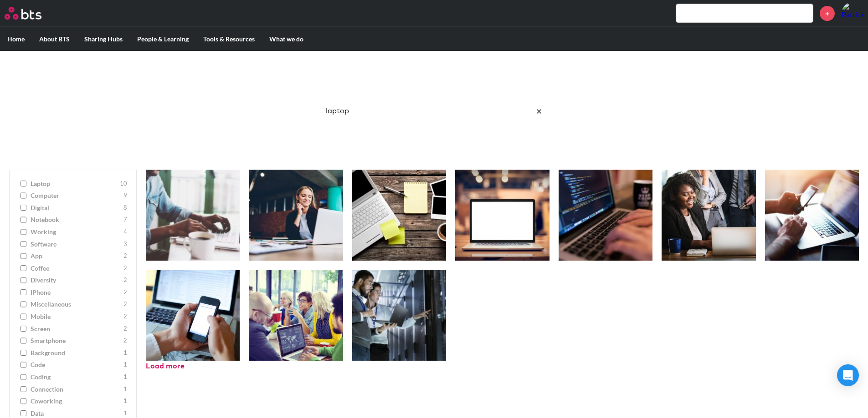 The image size is (868, 418). What do you see at coordinates (125, 196) in the screenshot?
I see `span: 9` at bounding box center [125, 196].